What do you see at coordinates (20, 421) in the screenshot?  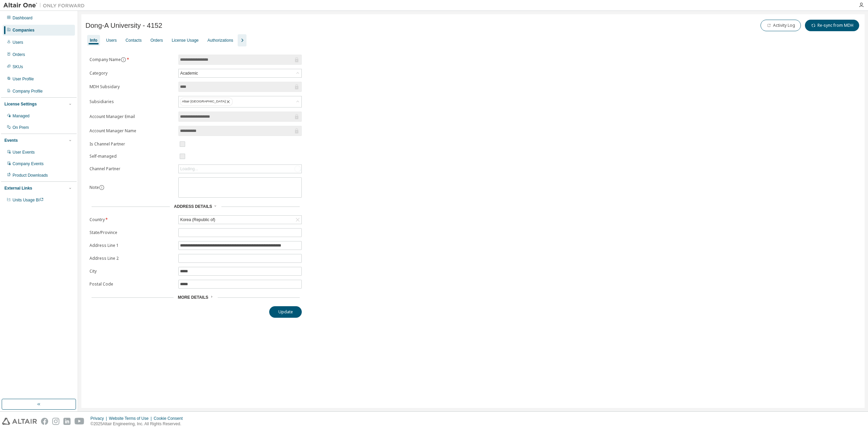 I see `img: altair_logo.svg` at bounding box center [20, 421].